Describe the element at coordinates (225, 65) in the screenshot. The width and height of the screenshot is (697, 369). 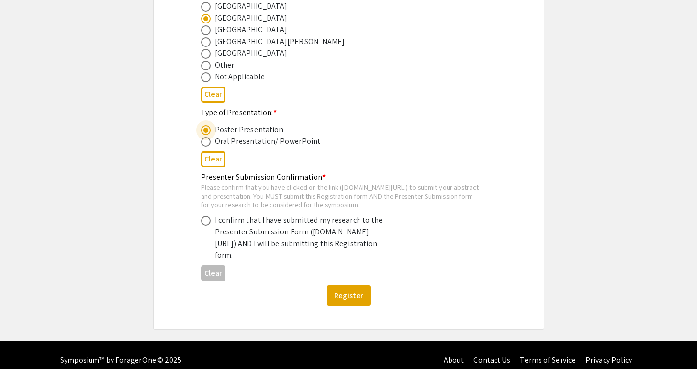
I see `div: Other` at that location.